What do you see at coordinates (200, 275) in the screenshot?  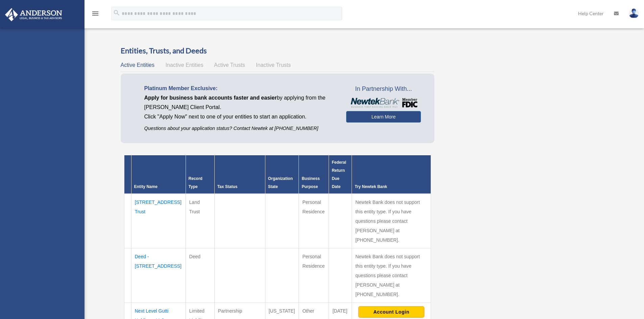 I see `td: Deed` at bounding box center [200, 275].